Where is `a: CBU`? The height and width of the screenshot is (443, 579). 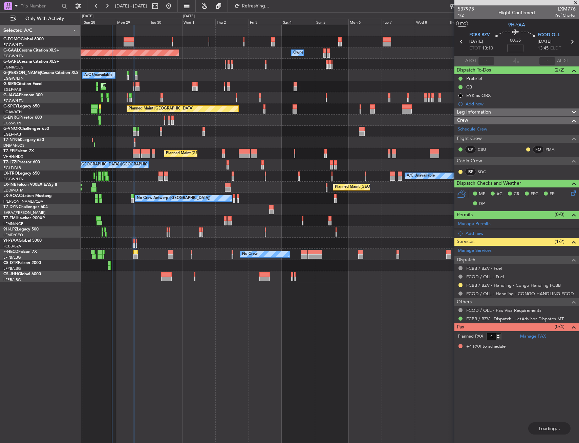
a: CBU is located at coordinates (485, 149).